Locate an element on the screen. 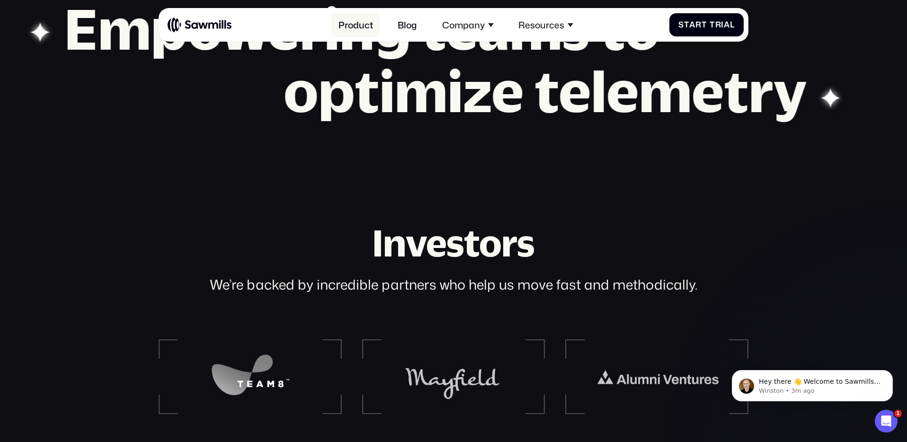 This screenshot has width=907, height=442. div: message notification from Winston, 3m ago. Hey there 👋 Welcome to Sawmills. The smart telemetry m... is located at coordinates (95, 36).